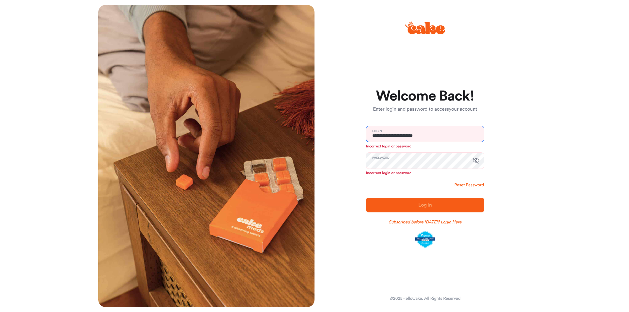  Describe the element at coordinates (425, 110) in the screenshot. I see `p: Enter login and password to access your account` at that location.